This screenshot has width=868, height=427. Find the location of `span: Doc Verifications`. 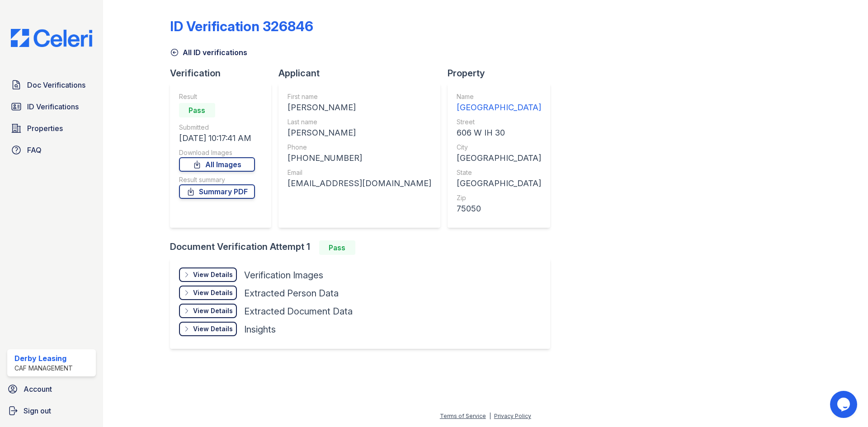

span: Doc Verifications is located at coordinates (56, 85).